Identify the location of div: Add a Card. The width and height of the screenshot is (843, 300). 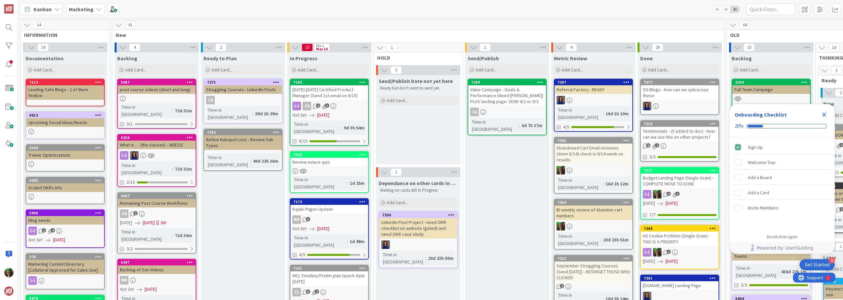
(758, 193).